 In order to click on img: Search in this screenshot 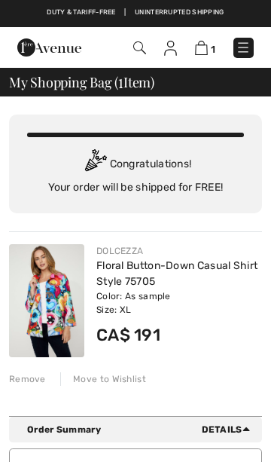, I will do `click(139, 47)`.